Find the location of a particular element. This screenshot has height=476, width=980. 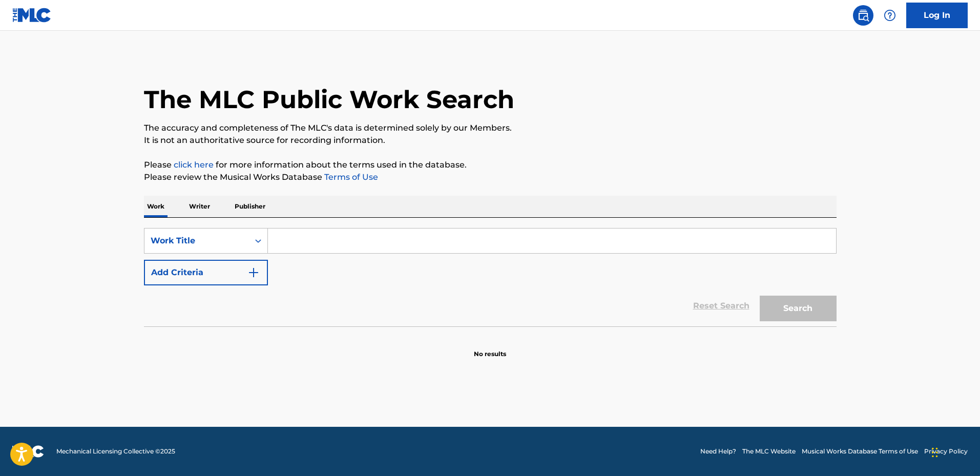

img: 9d2ae6d4665cec9f34b9.svg is located at coordinates (254, 273).